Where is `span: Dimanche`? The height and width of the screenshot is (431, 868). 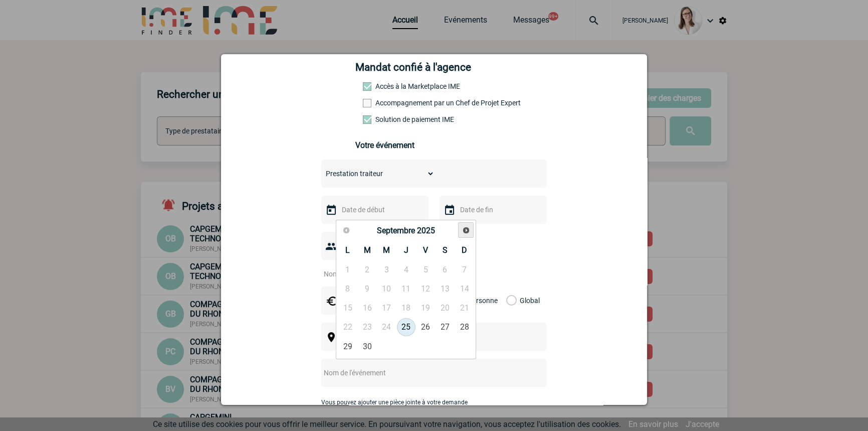
span: Dimanche is located at coordinates (465, 249).